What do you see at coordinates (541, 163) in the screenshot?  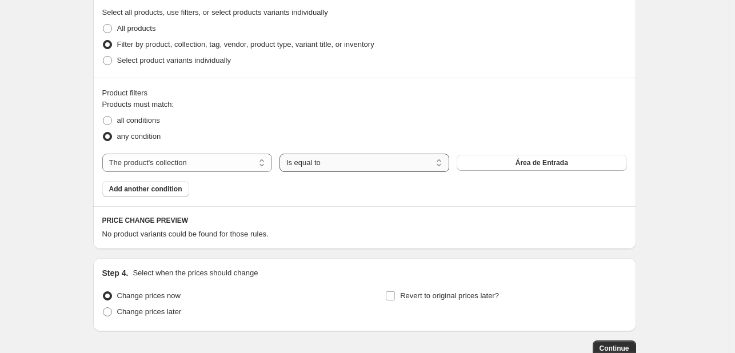 I see `button: Área de Entrada` at bounding box center [541, 163].